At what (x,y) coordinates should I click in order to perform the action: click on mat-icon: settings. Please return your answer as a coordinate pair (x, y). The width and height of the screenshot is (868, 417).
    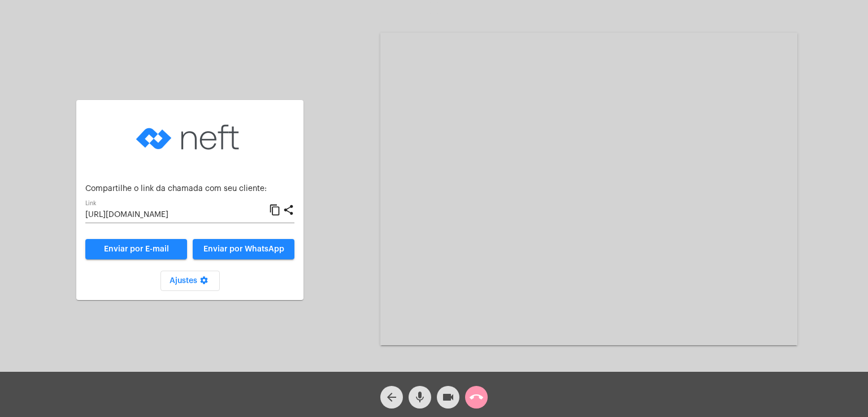
    Looking at the image, I should click on (204, 283).